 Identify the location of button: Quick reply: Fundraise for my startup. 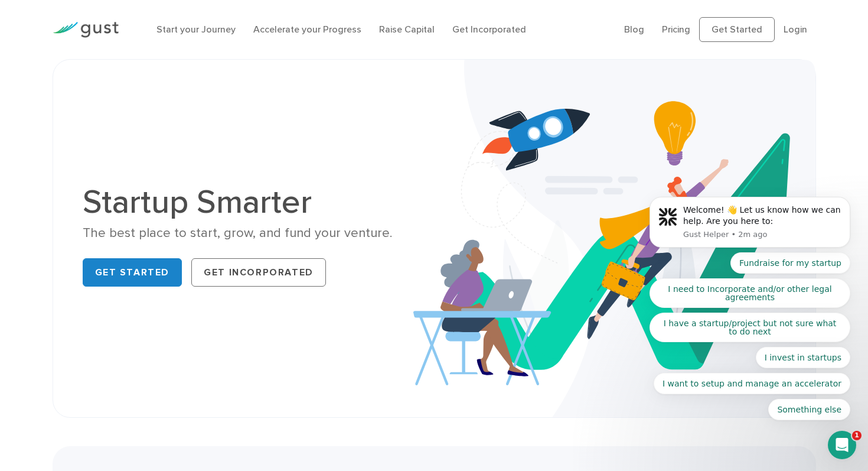
(158, 252).